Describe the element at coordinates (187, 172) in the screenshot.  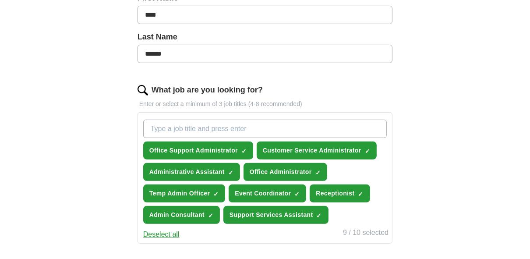
I see `span: Administrative Assistant` at that location.